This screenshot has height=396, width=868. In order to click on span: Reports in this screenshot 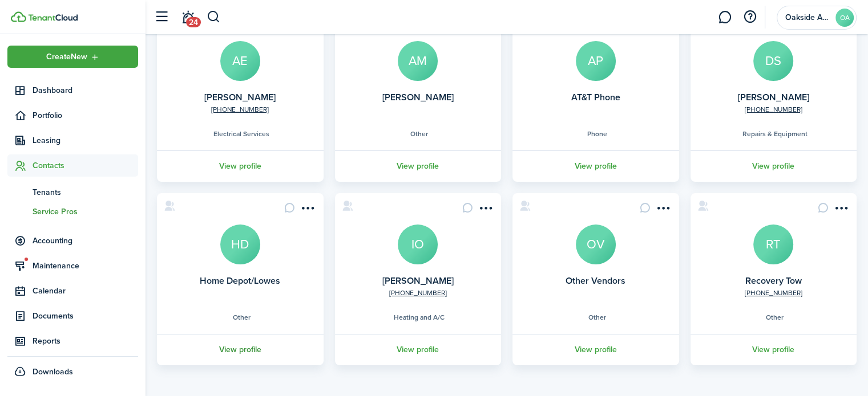, I will do `click(85, 341)`.